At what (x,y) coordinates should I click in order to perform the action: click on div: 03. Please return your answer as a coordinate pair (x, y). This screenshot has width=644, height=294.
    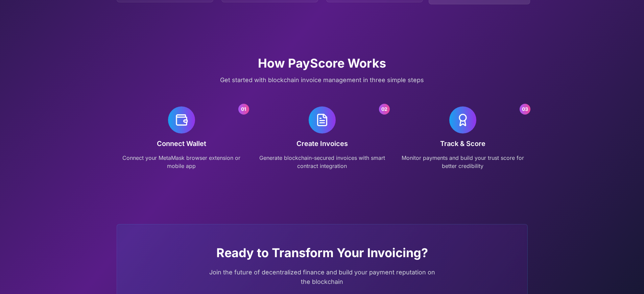
    Looking at the image, I should click on (525, 109).